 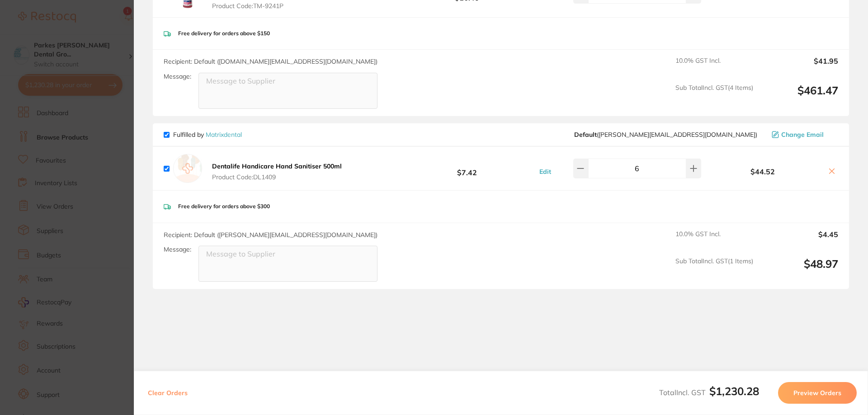 What do you see at coordinates (188, 169) in the screenshot?
I see `img: empty.jpg` at bounding box center [188, 169].